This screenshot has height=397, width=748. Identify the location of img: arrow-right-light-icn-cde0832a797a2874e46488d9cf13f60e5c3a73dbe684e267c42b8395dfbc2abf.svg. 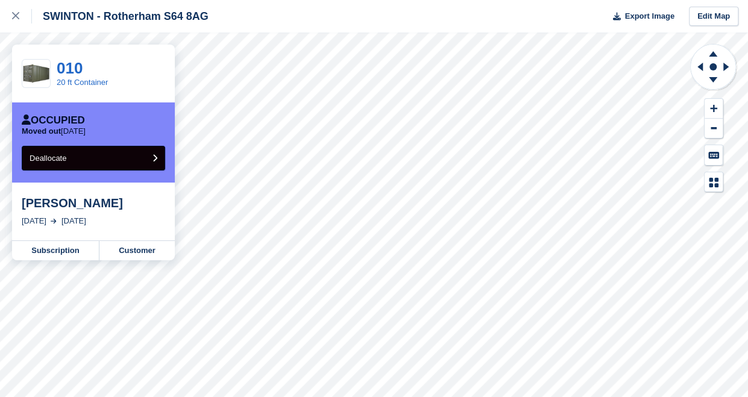
(54, 221).